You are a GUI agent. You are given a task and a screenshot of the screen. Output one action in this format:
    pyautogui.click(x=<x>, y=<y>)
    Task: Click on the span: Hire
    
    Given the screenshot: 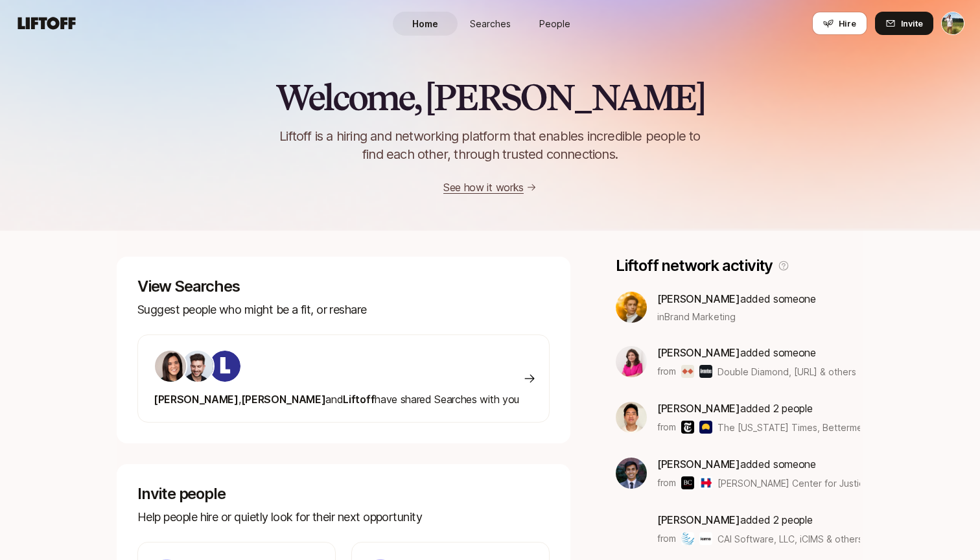 What is the action you would take?
    pyautogui.click(x=847, y=23)
    